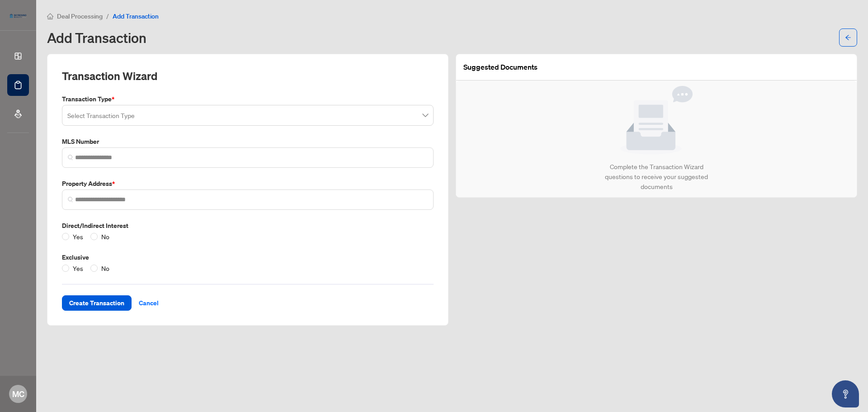  I want to click on label: Exclusive, so click(248, 258).